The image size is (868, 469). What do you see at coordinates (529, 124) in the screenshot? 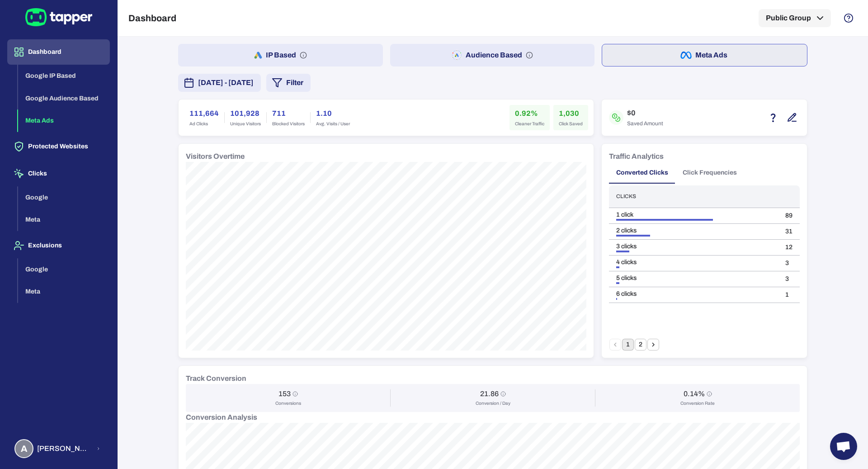
I see `span: Cleaner Traffic` at bounding box center [529, 124].